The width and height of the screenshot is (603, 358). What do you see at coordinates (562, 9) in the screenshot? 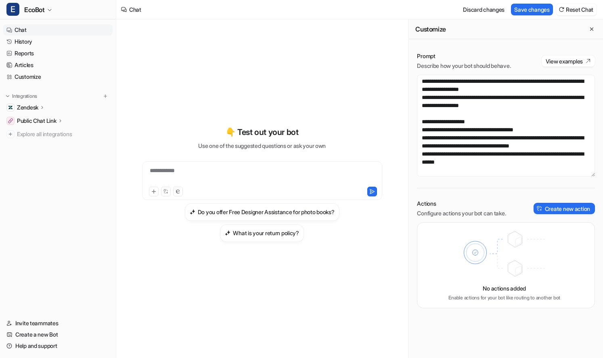
I see `img: reset` at bounding box center [562, 9].